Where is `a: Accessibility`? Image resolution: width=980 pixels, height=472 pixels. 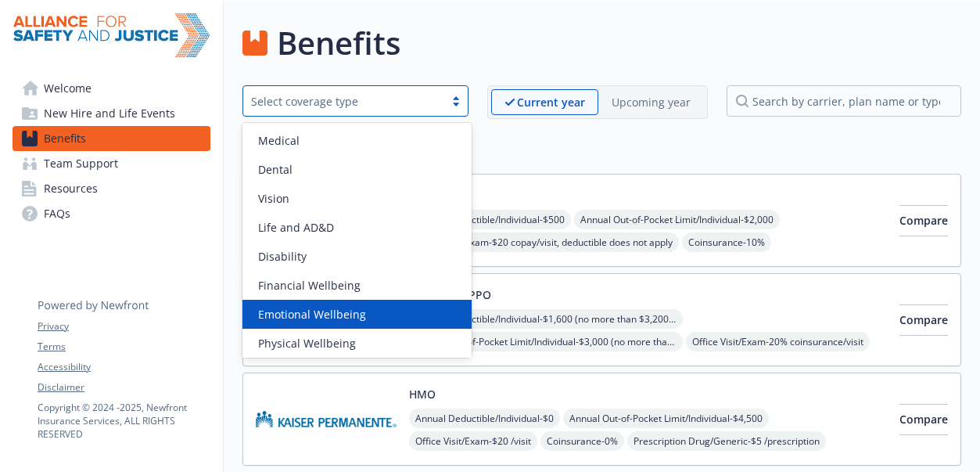
a: Accessibility is located at coordinates (124, 367).